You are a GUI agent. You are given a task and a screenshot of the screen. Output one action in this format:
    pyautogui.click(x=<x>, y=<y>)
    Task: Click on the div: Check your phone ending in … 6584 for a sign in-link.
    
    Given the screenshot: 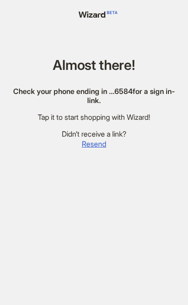 What is the action you would take?
    pyautogui.click(x=94, y=96)
    